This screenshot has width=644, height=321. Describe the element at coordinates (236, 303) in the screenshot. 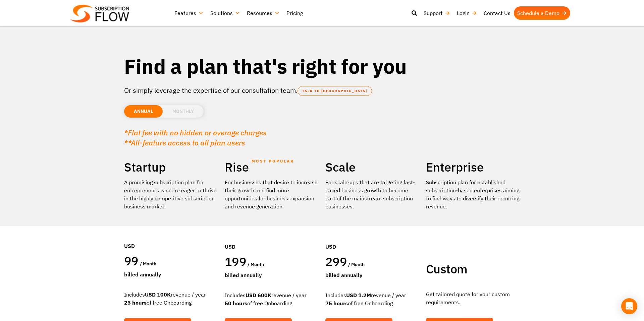

I see `strong: 50 hours` at that location.